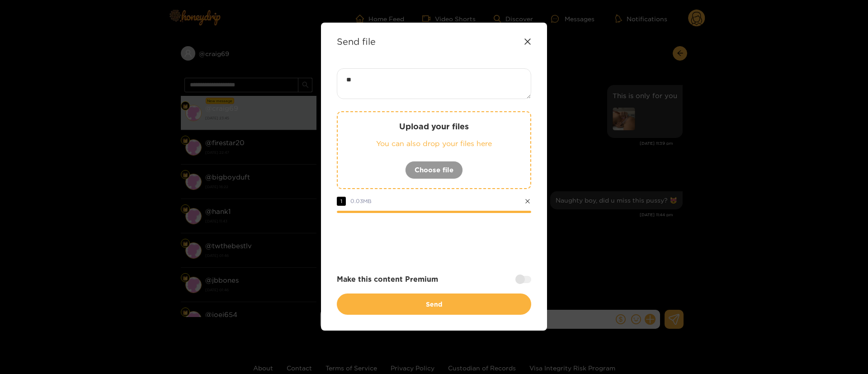  What do you see at coordinates (434, 143) in the screenshot?
I see `p: You can also drop your files here` at bounding box center [434, 143].